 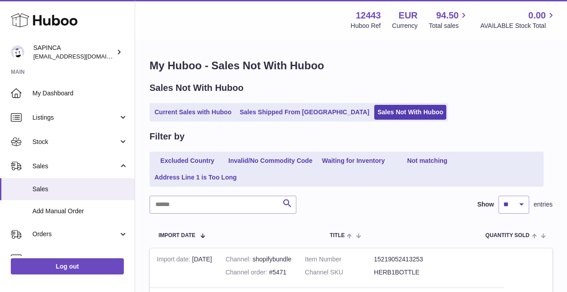 I want to click on a: 94.50 Total sales, so click(x=449, y=20).